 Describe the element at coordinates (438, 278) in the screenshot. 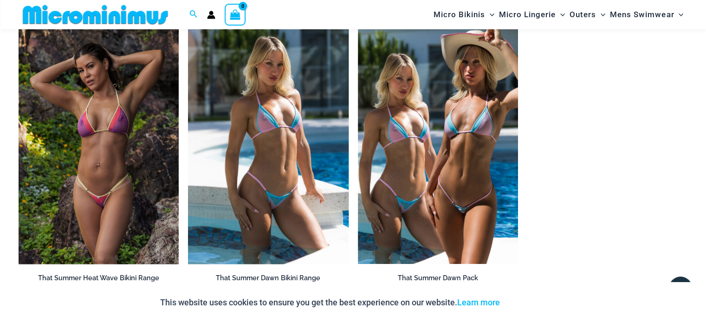

I see `h2: That Summer Dawn Pack` at that location.